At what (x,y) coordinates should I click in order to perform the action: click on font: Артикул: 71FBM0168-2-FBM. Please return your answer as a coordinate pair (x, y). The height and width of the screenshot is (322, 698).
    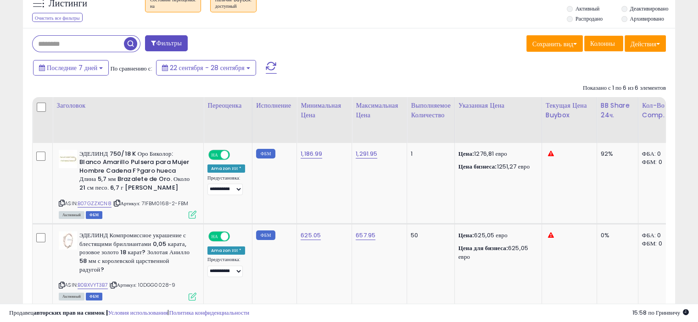
    Looking at the image, I should click on (154, 204).